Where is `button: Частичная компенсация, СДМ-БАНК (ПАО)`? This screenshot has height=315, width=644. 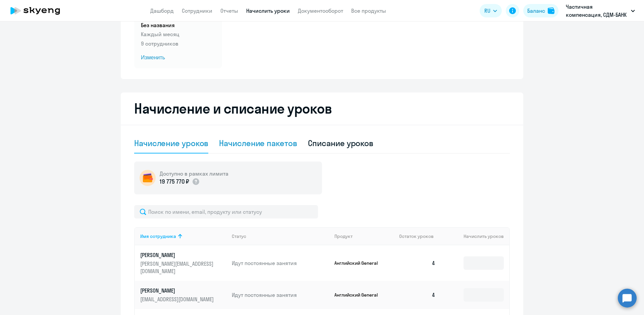
button: Частичная компенсация, СДМ-БАНК (ПАО) is located at coordinates (600, 11).